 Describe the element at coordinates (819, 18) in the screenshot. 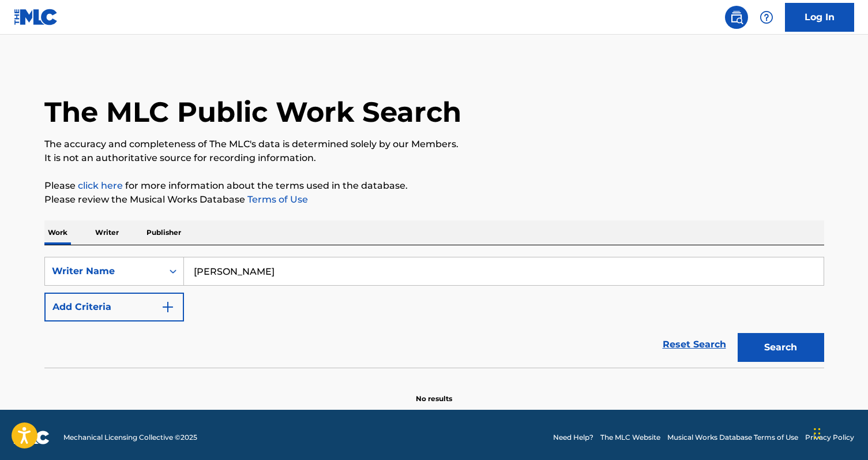

I see `a: Log In` at that location.